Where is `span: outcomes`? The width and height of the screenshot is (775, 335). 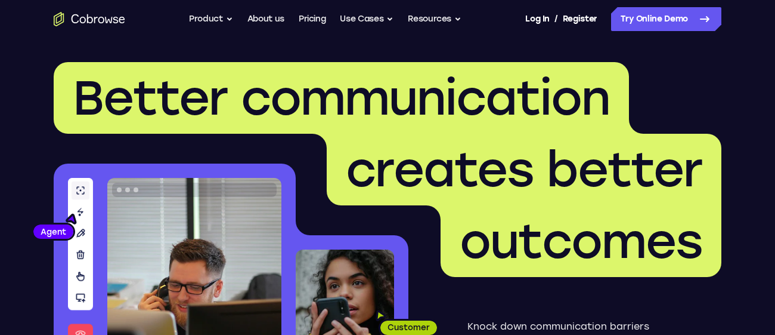 span: outcomes is located at coordinates (581, 241).